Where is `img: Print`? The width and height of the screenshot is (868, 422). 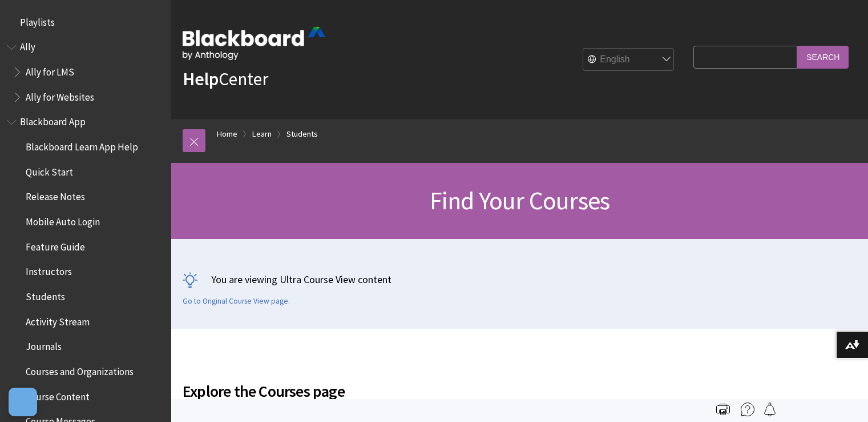 img: Print is located at coordinates (724, 409).